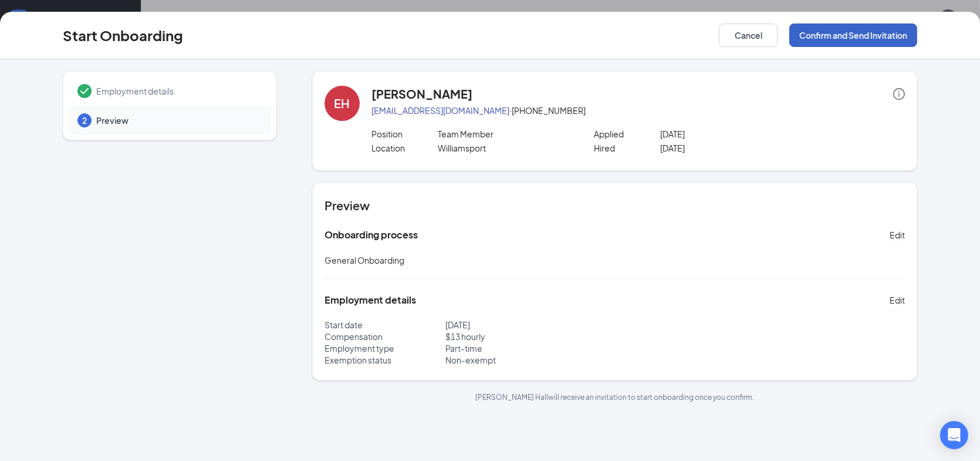  I want to click on p: Part-time, so click(530, 348).